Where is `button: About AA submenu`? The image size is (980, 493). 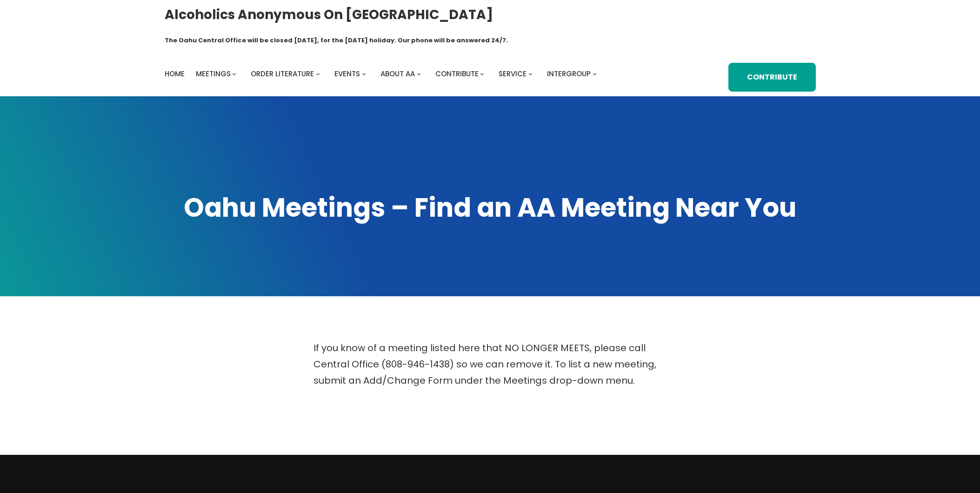
button: About AA submenu is located at coordinates (419, 73).